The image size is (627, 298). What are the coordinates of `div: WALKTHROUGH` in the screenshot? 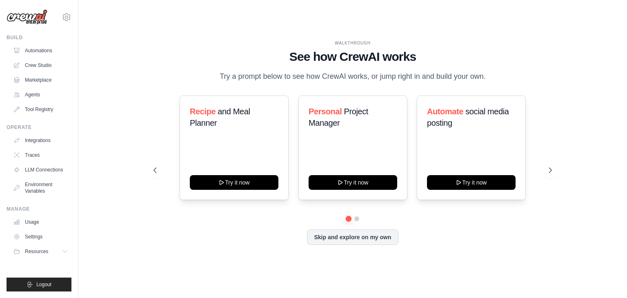 It's located at (353, 43).